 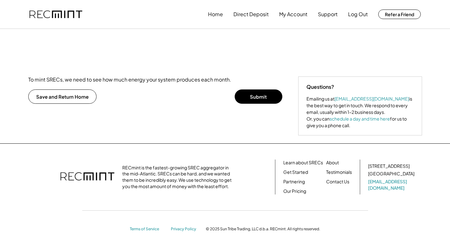 What do you see at coordinates (185, 229) in the screenshot?
I see `a: Privacy Policy` at bounding box center [185, 229].